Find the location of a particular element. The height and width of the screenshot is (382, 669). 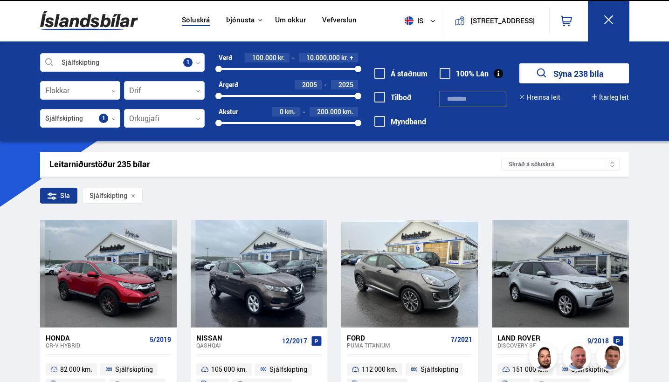

img: FbJEzSuNWCJXmdc-.webp is located at coordinates (611, 358).